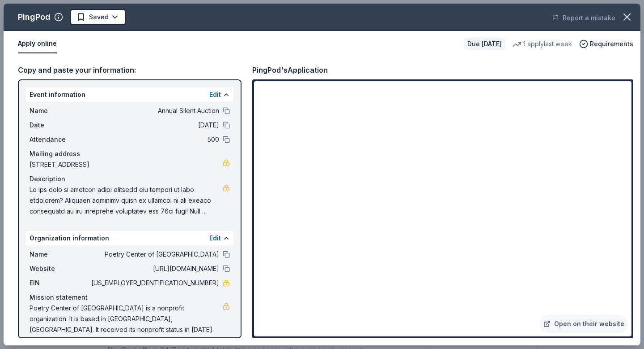  Describe the element at coordinates (60, 139) in the screenshot. I see `span: Attendance` at that location.